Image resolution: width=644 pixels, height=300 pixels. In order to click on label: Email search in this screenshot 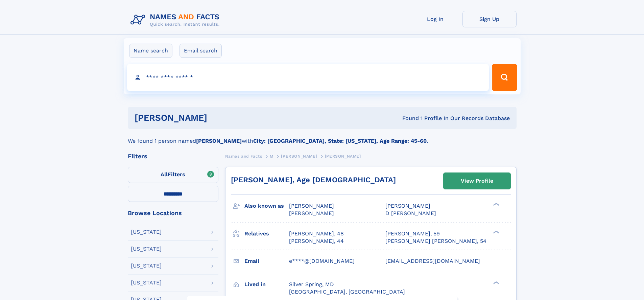, I will do `click(200, 51)`.